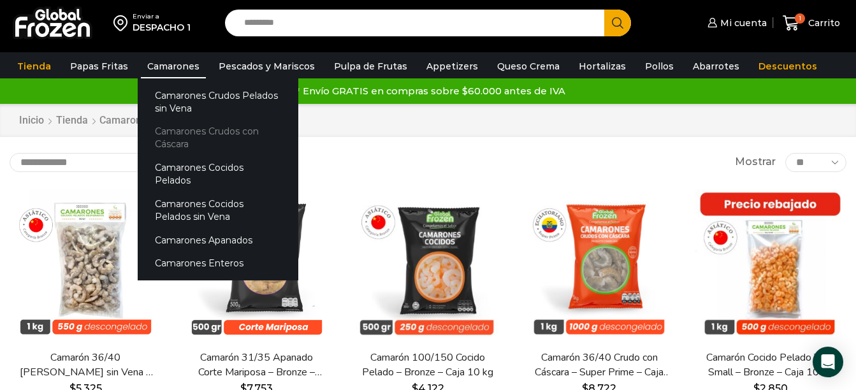 The width and height of the screenshot is (856, 390). I want to click on a: Camarones Cocidos Pelados, so click(218, 174).